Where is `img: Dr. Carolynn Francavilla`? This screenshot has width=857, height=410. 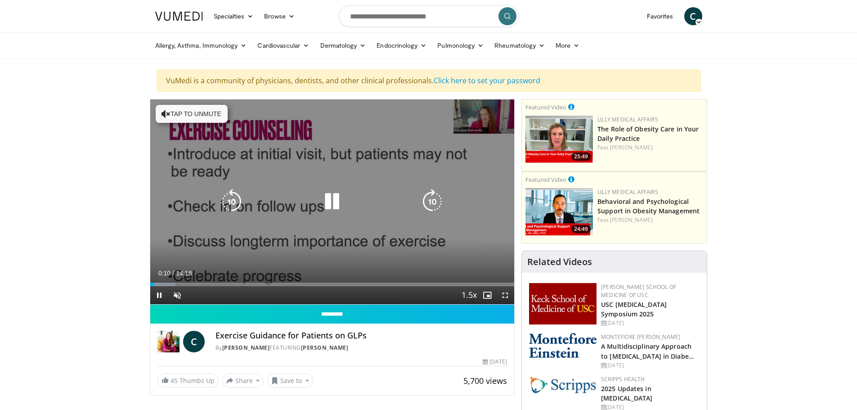 img: Dr. Carolynn Francavilla is located at coordinates (168, 341).